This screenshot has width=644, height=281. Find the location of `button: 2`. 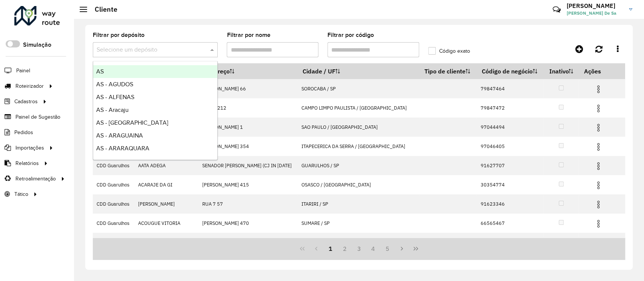

button: 2 is located at coordinates (345, 248).